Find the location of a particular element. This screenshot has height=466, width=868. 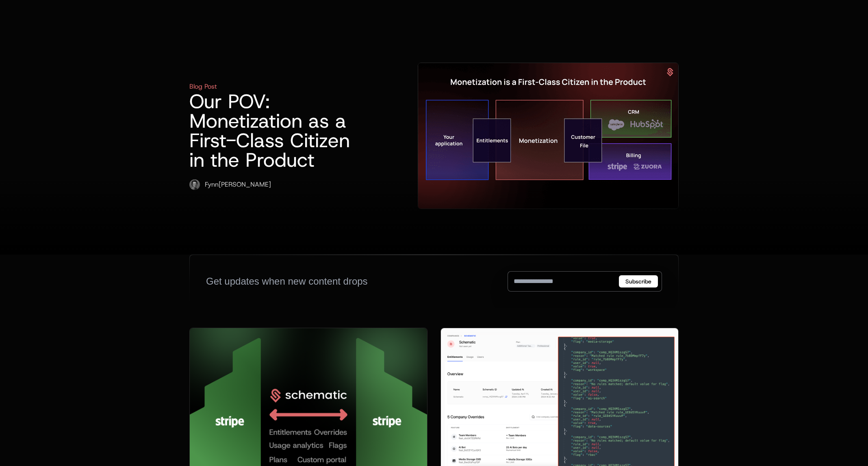

button: Subscribe is located at coordinates (639, 281).